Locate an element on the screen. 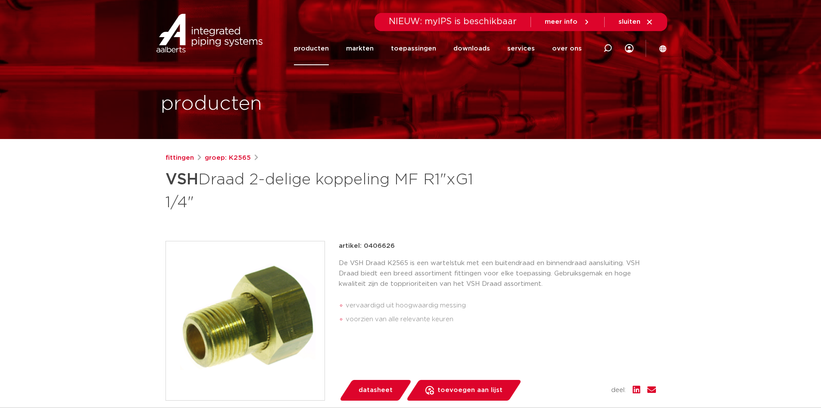 The image size is (821, 408). img: Product Image for VSH Draad 2-delige koppeling MF R1"xG1 1/4" is located at coordinates (245, 320).